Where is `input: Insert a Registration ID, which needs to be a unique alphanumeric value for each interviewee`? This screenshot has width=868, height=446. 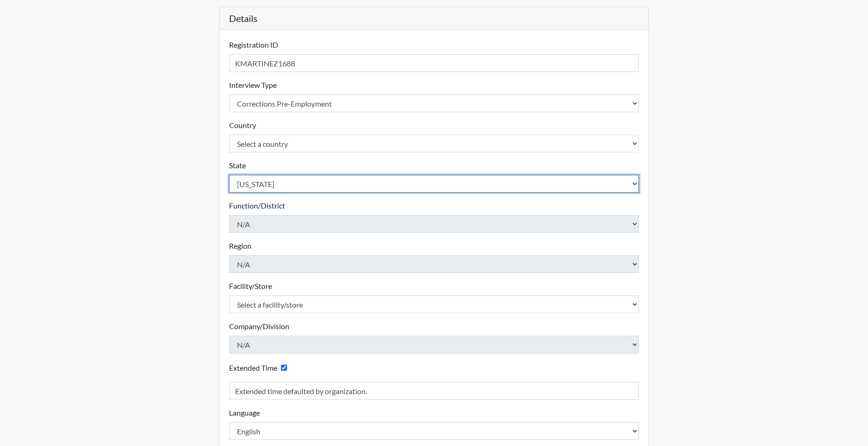
input: Insert a Registration ID, which needs to be a unique alphanumeric value for each interviewee is located at coordinates (434, 63).